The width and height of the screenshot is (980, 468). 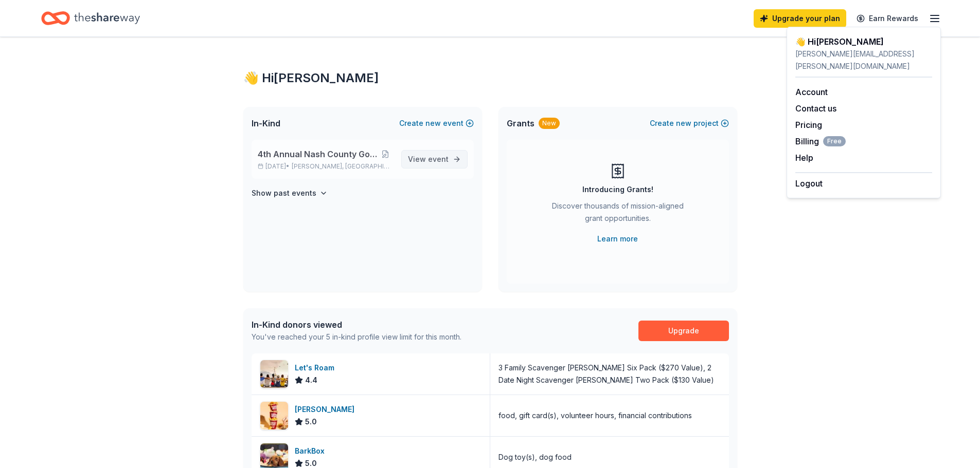 What do you see at coordinates (834, 142) in the screenshot?
I see `span: Free` at bounding box center [834, 142].